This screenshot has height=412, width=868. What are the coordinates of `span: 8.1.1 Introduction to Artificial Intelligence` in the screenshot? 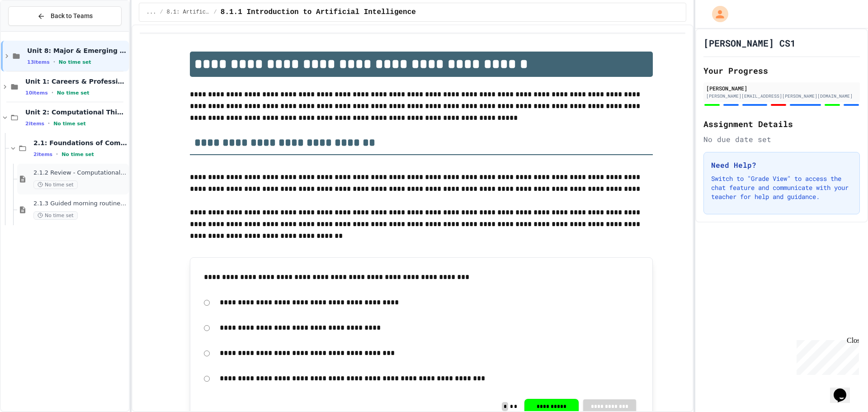 It's located at (318, 12).